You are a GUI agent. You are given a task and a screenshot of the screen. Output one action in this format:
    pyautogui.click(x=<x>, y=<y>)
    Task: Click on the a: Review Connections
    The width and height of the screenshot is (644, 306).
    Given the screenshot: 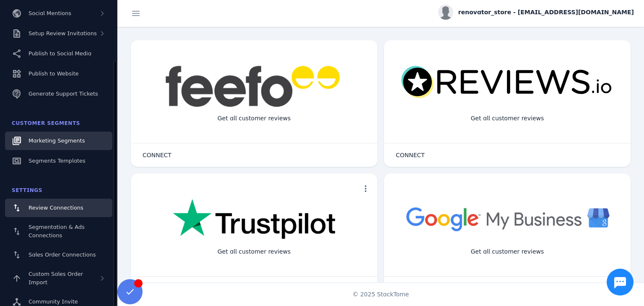 What is the action you would take?
    pyautogui.click(x=58, y=208)
    